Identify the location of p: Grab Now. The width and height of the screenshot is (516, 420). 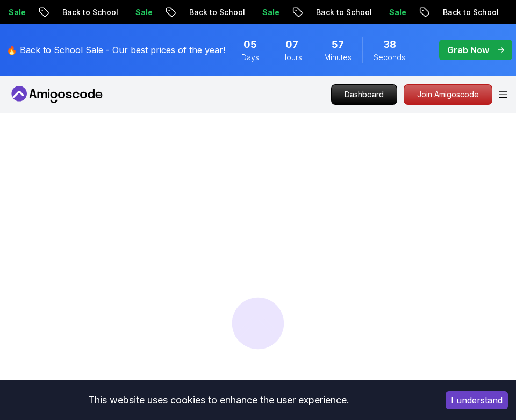
(468, 50).